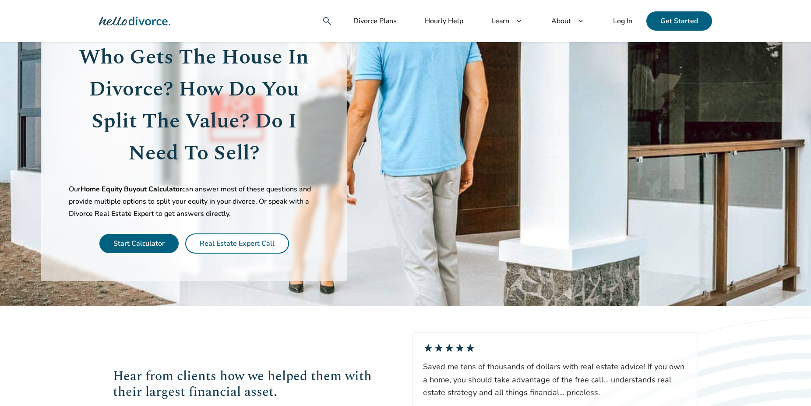 The image size is (811, 406). I want to click on a: Get Started, so click(679, 21).